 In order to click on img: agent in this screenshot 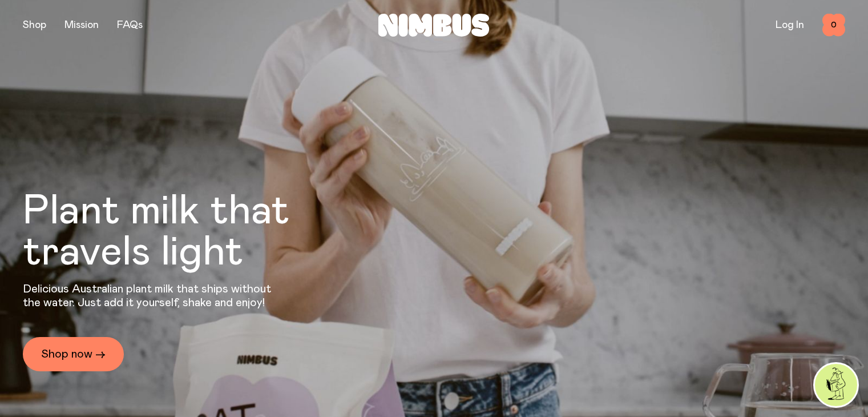, I will do `click(836, 385)`.